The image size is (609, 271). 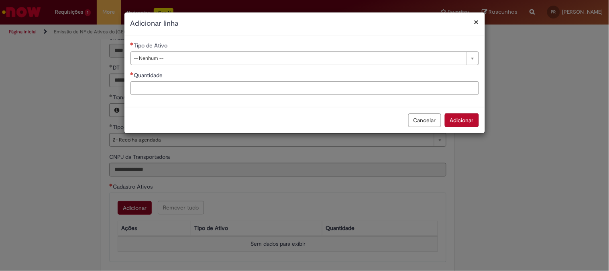 What do you see at coordinates (425, 120) in the screenshot?
I see `button: Cancelar` at bounding box center [425, 120].